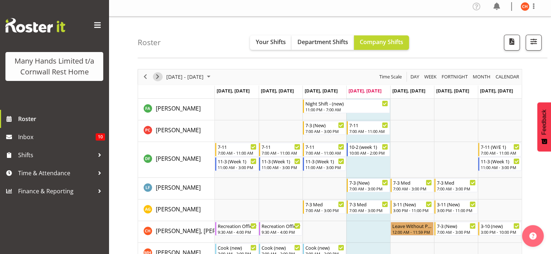 Image resolution: width=551 pixels, height=254 pixels. I want to click on div: Chand, Pretika"s event - 7-11 Begin From Thursday, October 2, 2025 at 7:00:00 AM GMT+13:00 Ends A..., so click(368, 128).